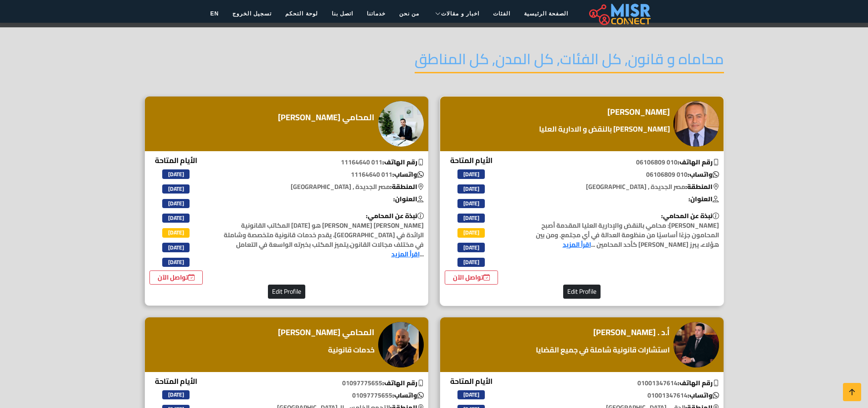 The height and width of the screenshot is (408, 868). What do you see at coordinates (214, 13) in the screenshot?
I see `a: EN` at bounding box center [214, 13].